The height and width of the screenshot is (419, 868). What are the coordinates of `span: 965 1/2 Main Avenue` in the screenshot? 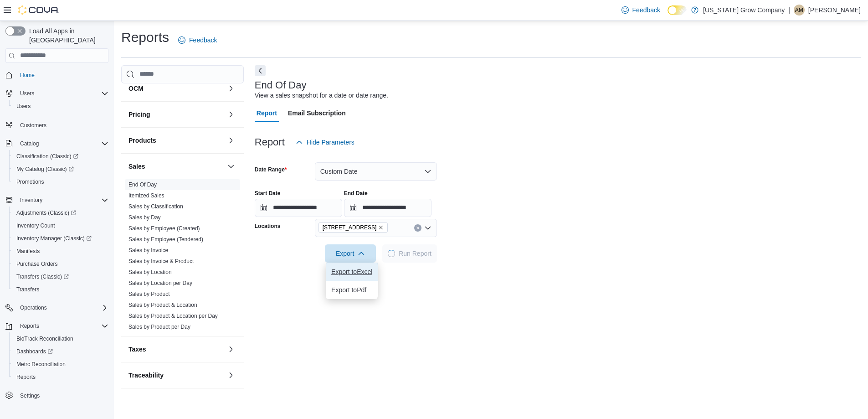 It's located at (353, 227).